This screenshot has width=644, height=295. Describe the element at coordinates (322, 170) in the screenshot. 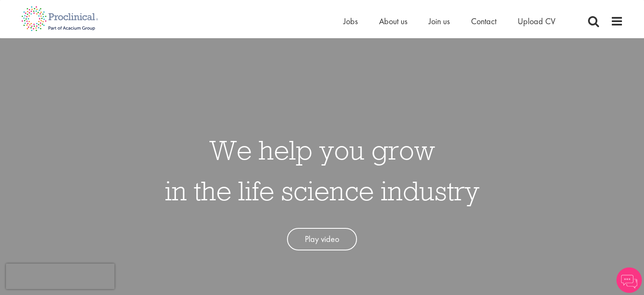

I see `h1: We help you grow in the life science industry` at that location.